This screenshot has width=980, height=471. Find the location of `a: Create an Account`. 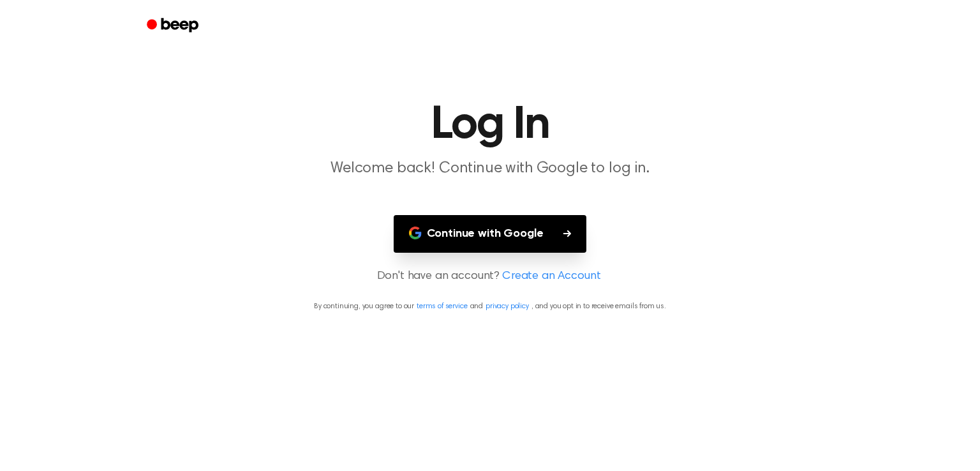

a: Create an Account is located at coordinates (551, 277).